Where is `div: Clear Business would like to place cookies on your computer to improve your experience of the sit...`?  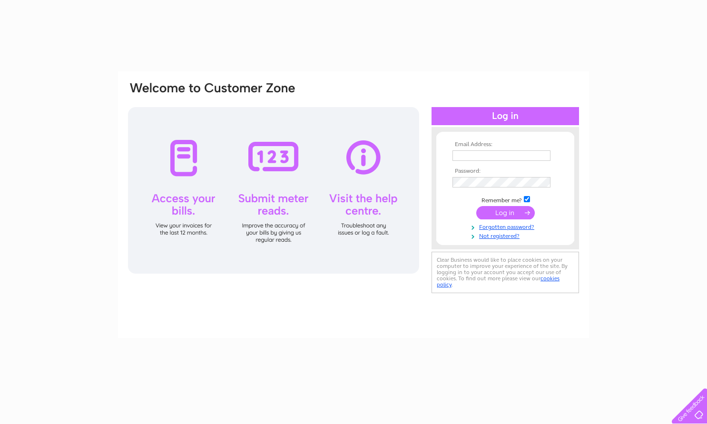 div: Clear Business would like to place cookies on your computer to improve your experience of the sit... is located at coordinates (505, 272).